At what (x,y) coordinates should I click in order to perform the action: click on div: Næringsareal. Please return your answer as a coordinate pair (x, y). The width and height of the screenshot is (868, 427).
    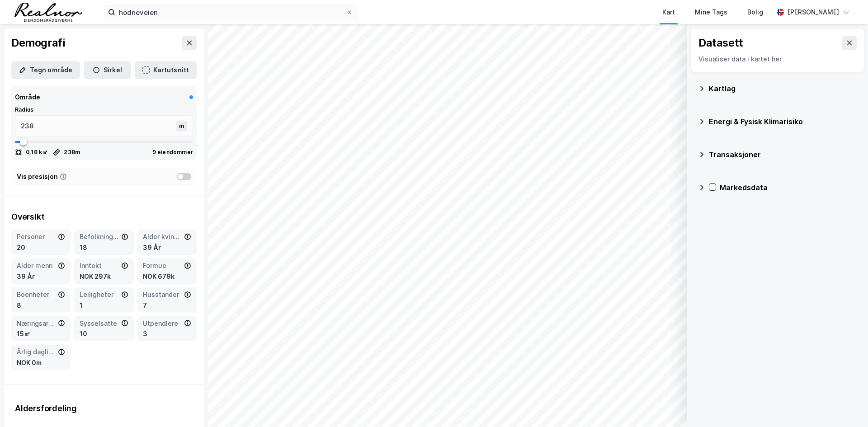
    Looking at the image, I should click on (36, 324).